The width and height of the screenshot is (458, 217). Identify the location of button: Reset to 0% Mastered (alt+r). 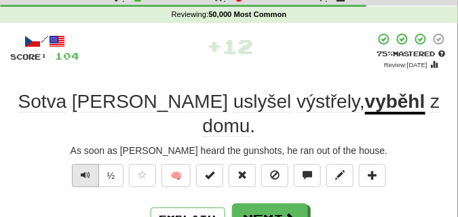
(242, 176).